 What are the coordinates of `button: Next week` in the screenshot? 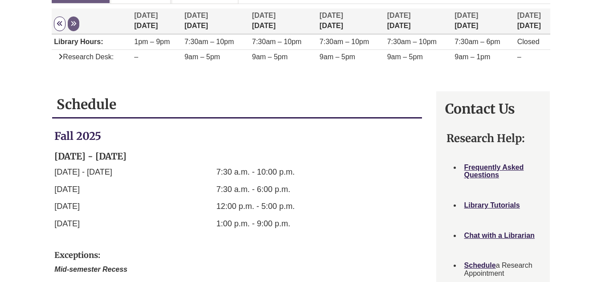 It's located at (73, 24).